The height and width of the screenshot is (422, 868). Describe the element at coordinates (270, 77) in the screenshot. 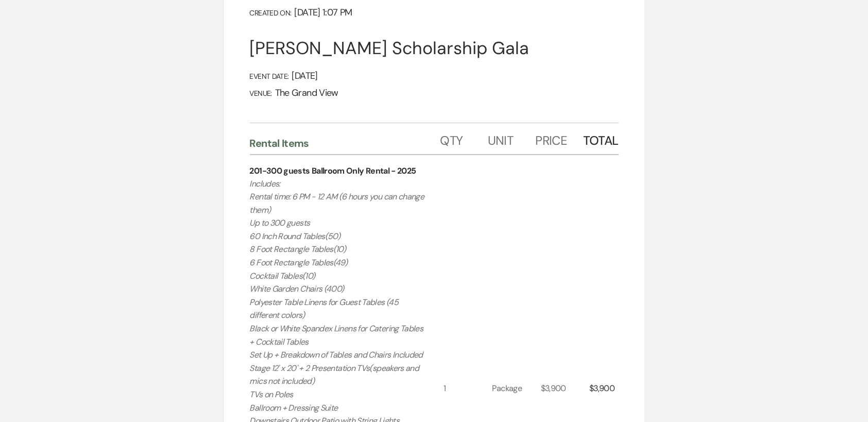

I see `span: Event Date:` at that location.